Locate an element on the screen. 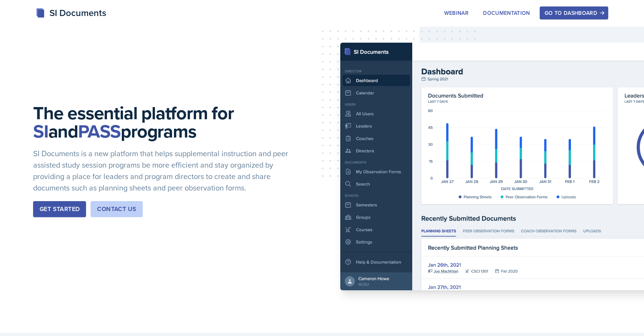 This screenshot has height=336, width=644. button: Contact Us is located at coordinates (116, 209).